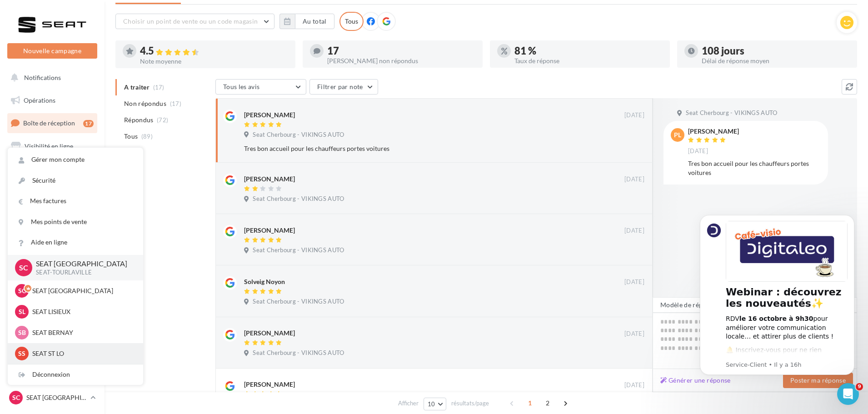 This screenshot has width=868, height=414. Describe the element at coordinates (776, 61) in the screenshot. I see `div: Délai de réponse moyen` at that location.